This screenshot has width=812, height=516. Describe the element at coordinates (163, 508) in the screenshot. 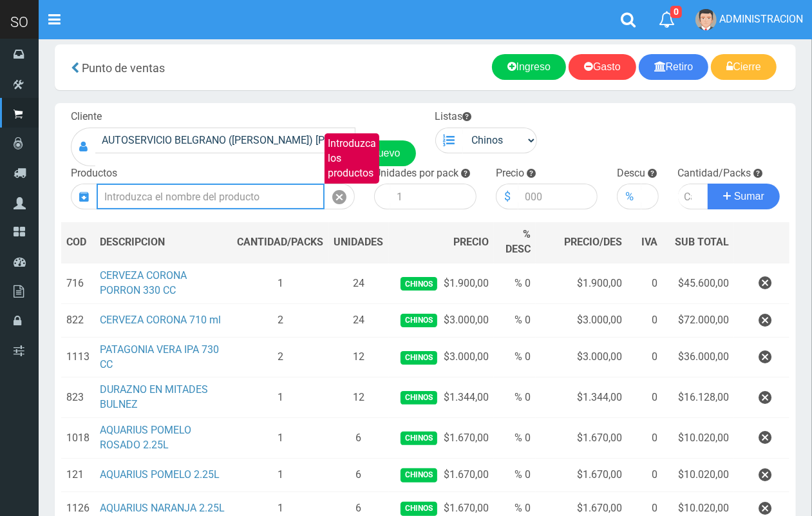

I see `a: AQUARIUS NARANJA 2.25L` at that location.